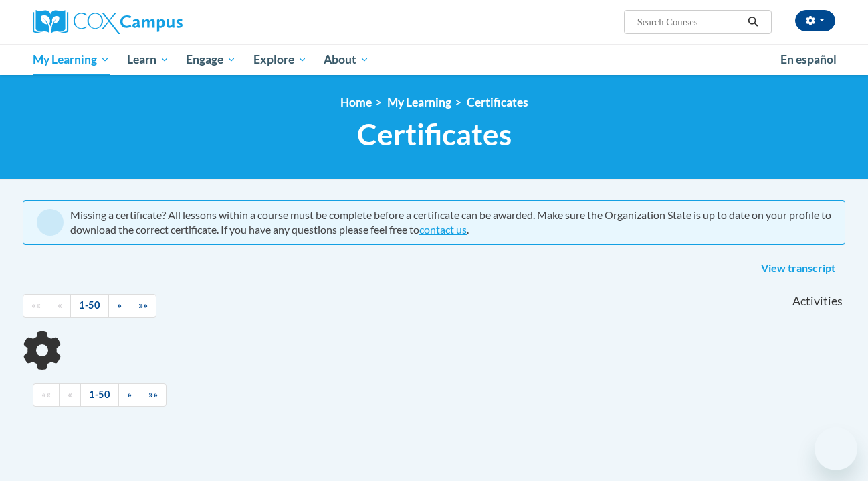  What do you see at coordinates (347, 59) in the screenshot?
I see `span: About` at bounding box center [347, 59].